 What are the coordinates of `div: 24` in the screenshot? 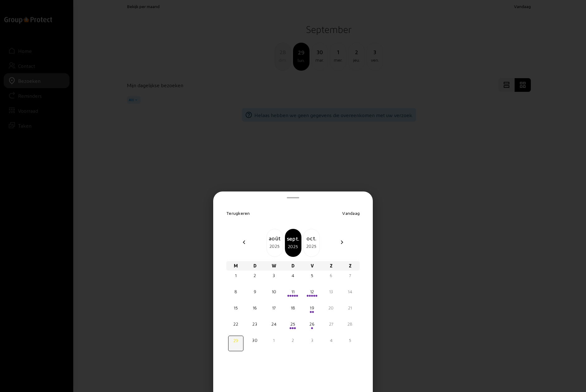 It's located at (274, 324).